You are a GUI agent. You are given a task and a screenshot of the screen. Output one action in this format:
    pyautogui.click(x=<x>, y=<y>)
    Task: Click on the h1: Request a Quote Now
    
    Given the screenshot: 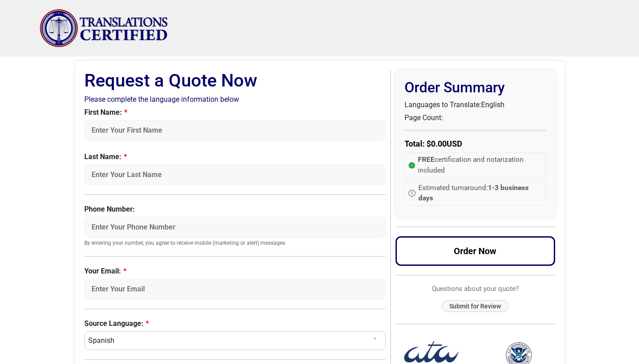 What is the action you would take?
    pyautogui.click(x=235, y=81)
    